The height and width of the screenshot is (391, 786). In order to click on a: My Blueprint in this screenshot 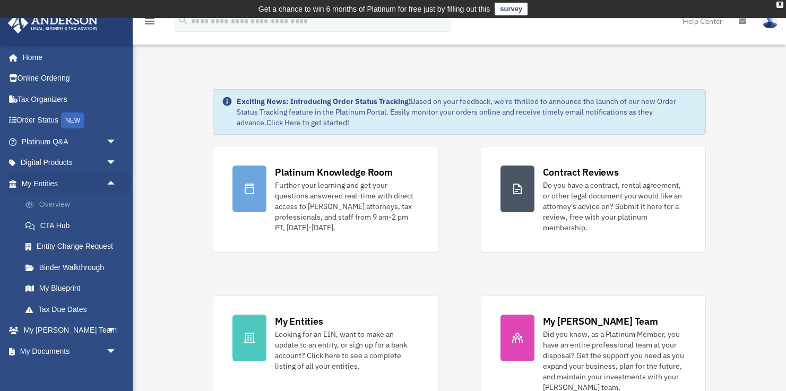, I will do `click(74, 289)`.